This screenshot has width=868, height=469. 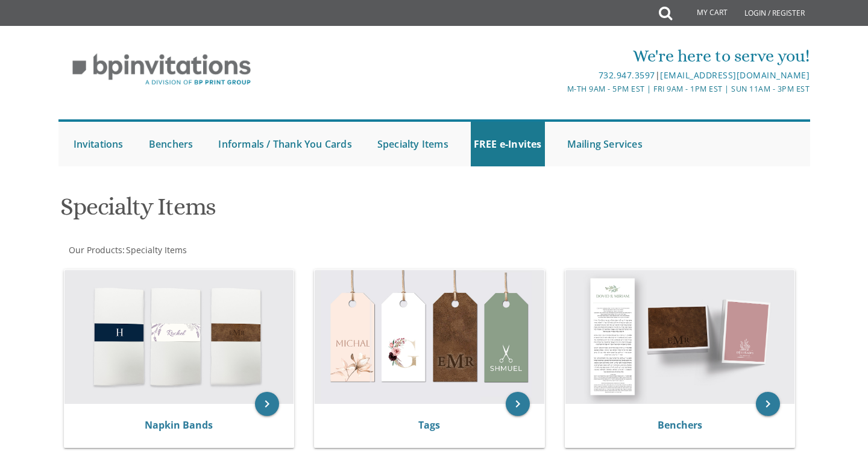 I want to click on a: Informals / Thank You Cards, so click(x=285, y=144).